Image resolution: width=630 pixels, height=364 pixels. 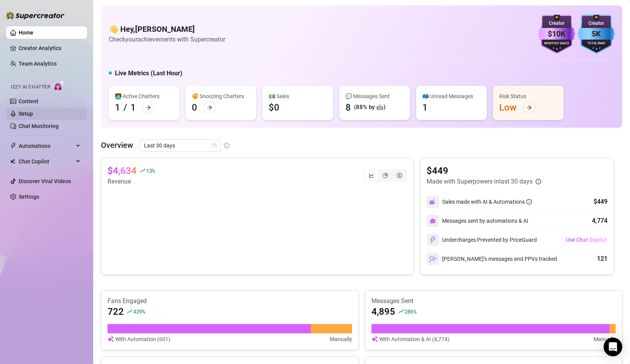 I want to click on div: (88% by 🤖), so click(x=369, y=107).